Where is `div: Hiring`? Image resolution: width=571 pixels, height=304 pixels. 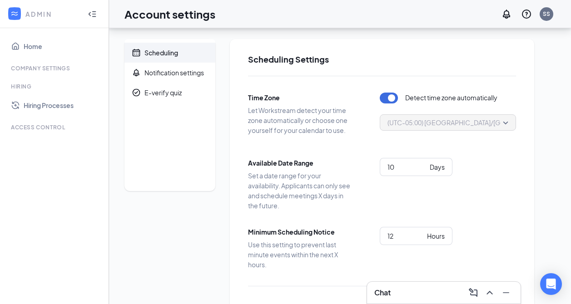
div: Hiring is located at coordinates (55, 86).